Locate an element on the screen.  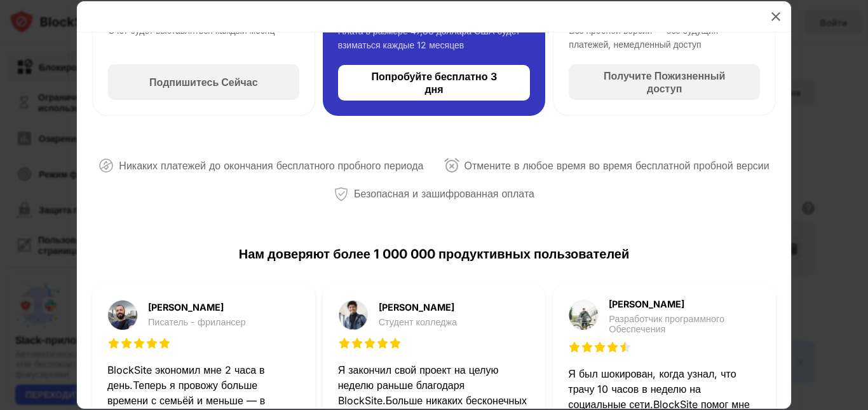
ya-tr-span: Попробуйте бесплатно 3 дня is located at coordinates (433, 83).